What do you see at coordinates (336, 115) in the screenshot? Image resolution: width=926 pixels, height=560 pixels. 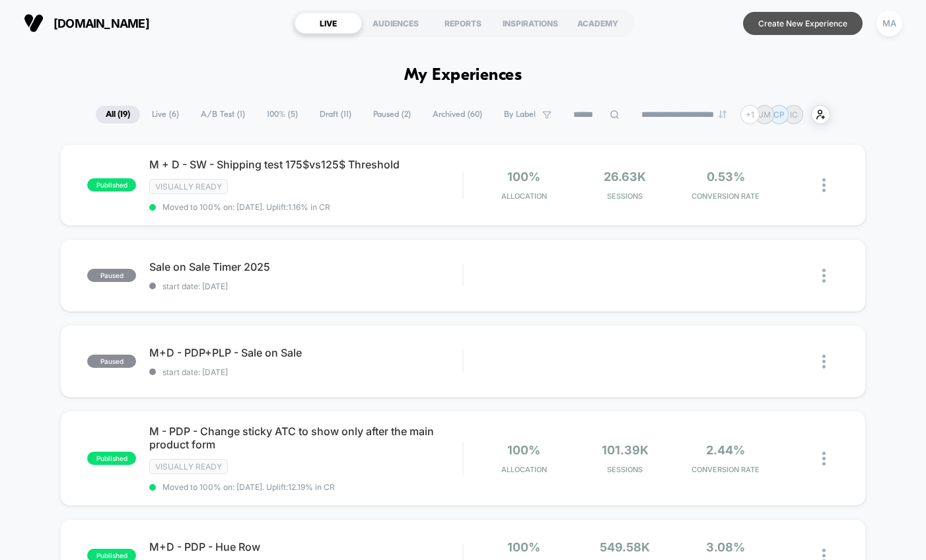 I see `span: Draft ( 11 )` at bounding box center [336, 115].